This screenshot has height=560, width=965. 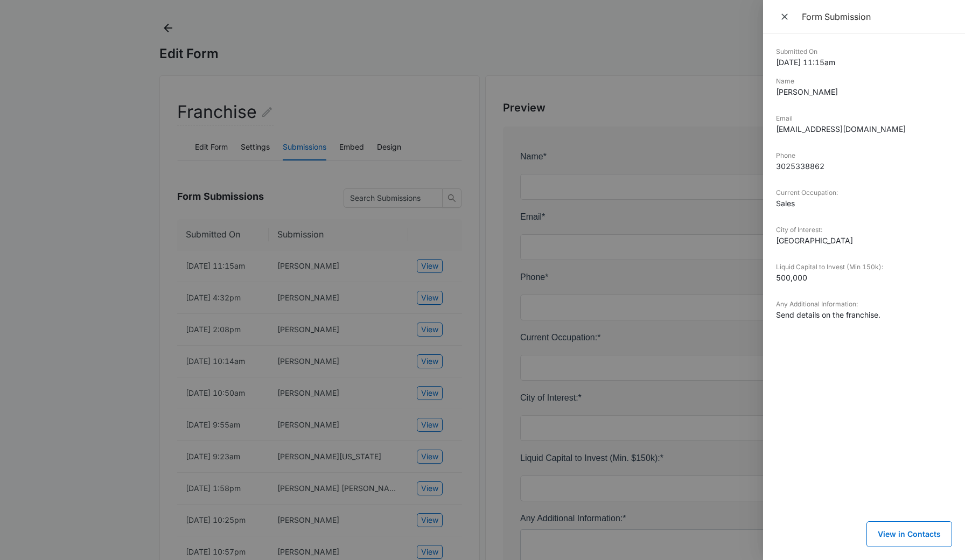 I want to click on div: Form Submission, so click(x=877, y=17).